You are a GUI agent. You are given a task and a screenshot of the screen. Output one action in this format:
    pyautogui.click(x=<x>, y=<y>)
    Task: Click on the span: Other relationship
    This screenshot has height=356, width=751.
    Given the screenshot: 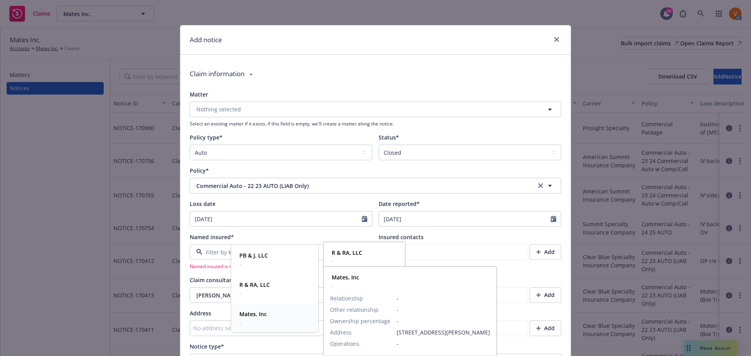 What is the action you would take?
    pyautogui.click(x=354, y=310)
    